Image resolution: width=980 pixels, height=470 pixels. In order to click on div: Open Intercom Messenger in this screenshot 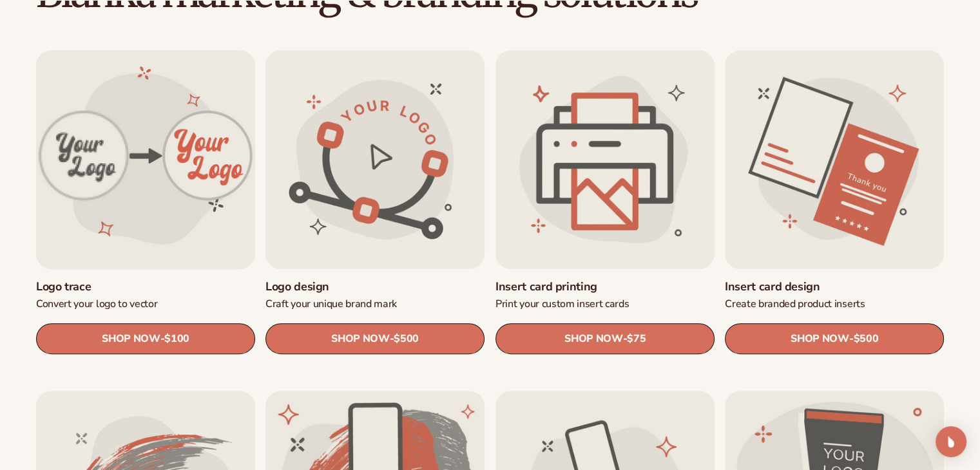, I will do `click(951, 441)`.